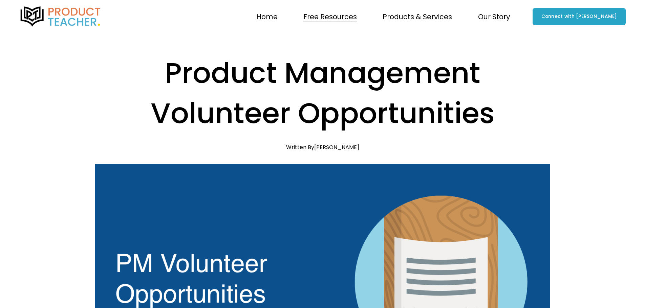 Image resolution: width=645 pixels, height=308 pixels. I want to click on span: Our Story, so click(494, 17).